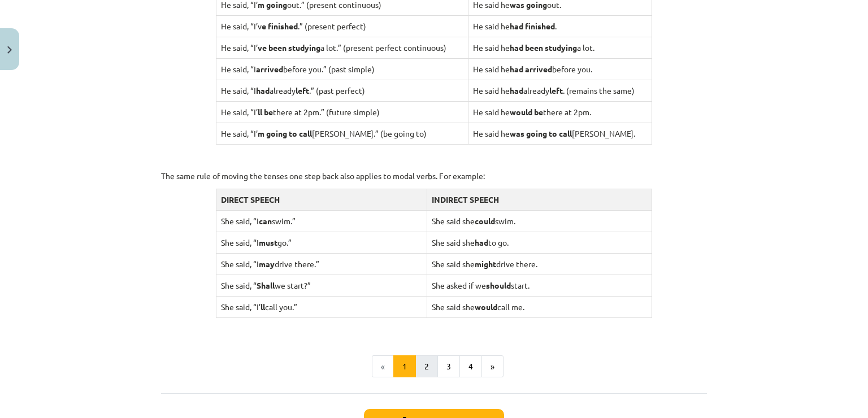  Describe the element at coordinates (539, 264) in the screenshot. I see `td: She said she drive there.` at that location.